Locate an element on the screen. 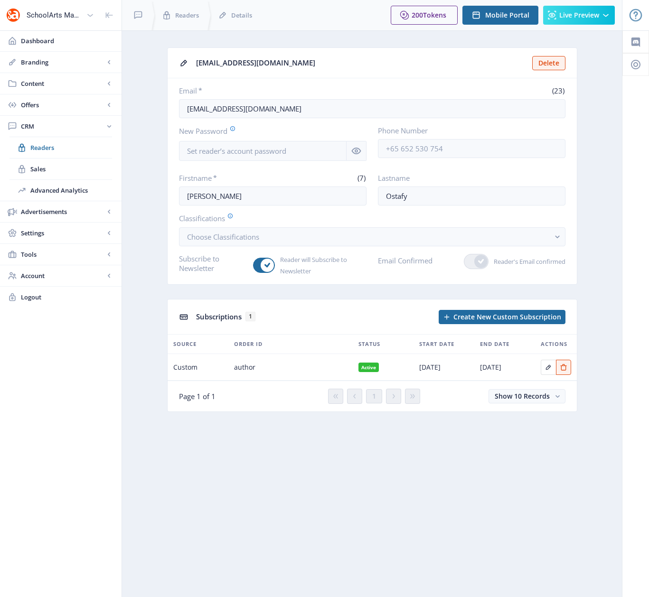 The image size is (649, 597). span: Start Date is located at coordinates (437, 344).